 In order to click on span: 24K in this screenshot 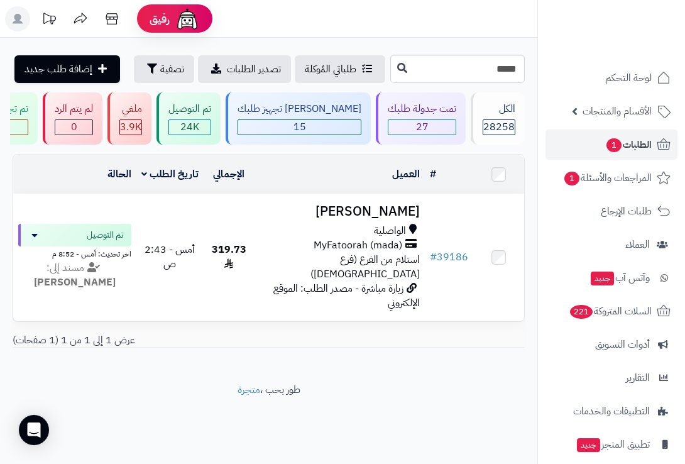, I will do `click(190, 127)`.